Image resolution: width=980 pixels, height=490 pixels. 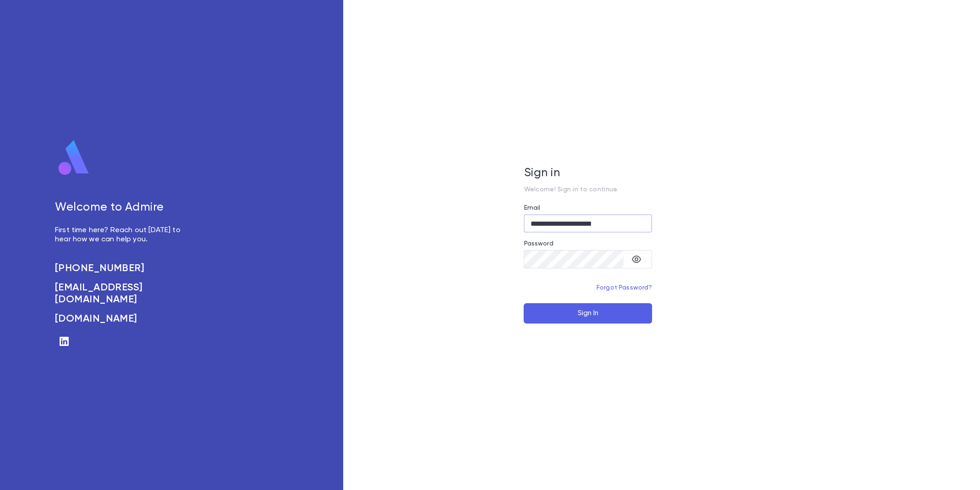 What do you see at coordinates (74, 158) in the screenshot?
I see `img: logo` at bounding box center [74, 158].